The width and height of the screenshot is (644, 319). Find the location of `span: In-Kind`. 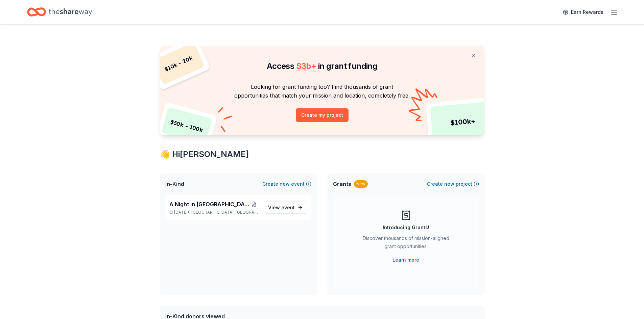

span: In-Kind is located at coordinates (175, 184).